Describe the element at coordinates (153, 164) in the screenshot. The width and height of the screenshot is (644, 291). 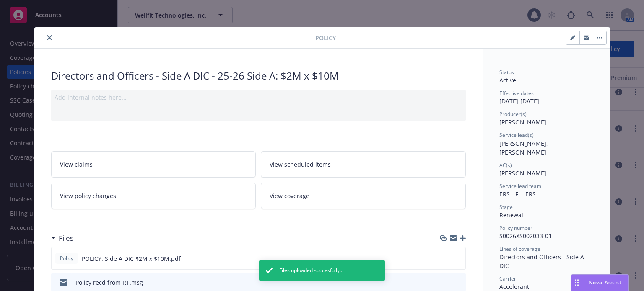
I see `a: View claims` at that location.